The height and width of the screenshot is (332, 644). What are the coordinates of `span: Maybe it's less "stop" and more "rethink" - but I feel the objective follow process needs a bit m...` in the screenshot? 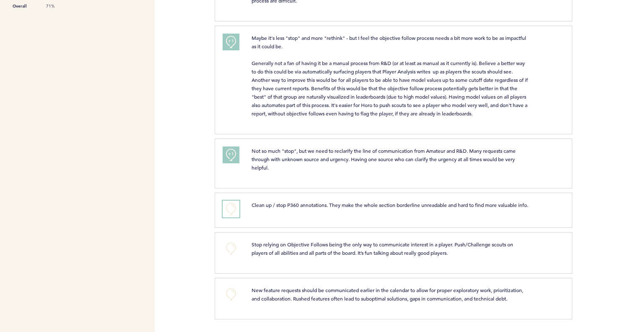 It's located at (390, 76).